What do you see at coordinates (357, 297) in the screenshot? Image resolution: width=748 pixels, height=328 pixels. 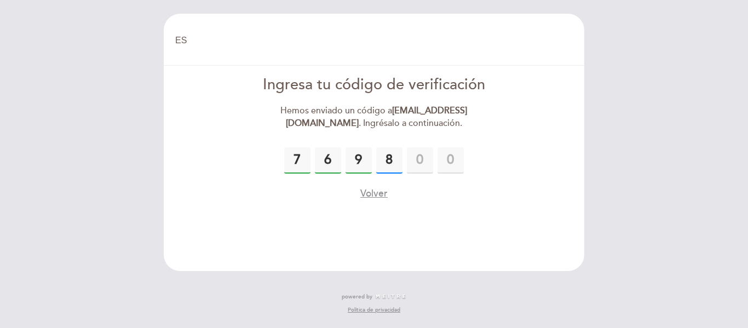 I see `span: powered by` at bounding box center [357, 297].